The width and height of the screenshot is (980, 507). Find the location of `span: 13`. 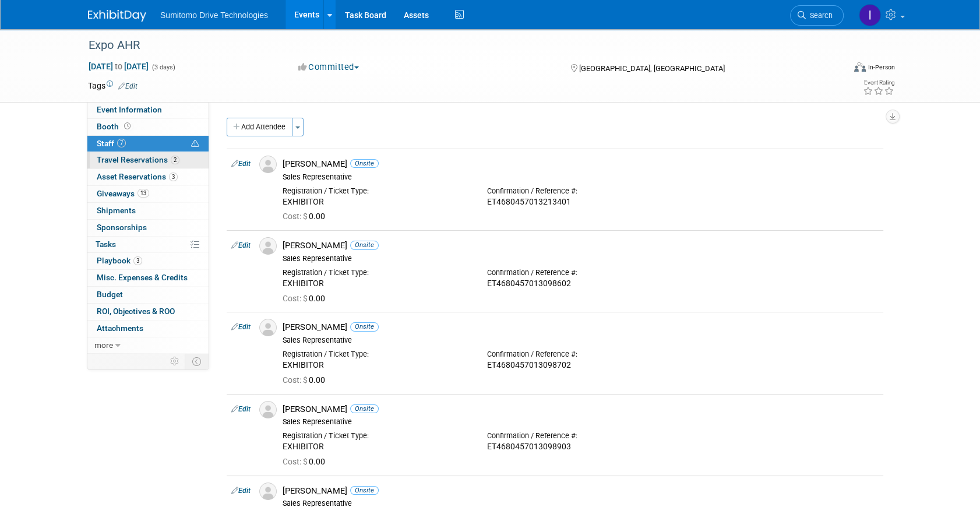

span: 13 is located at coordinates (144, 193).